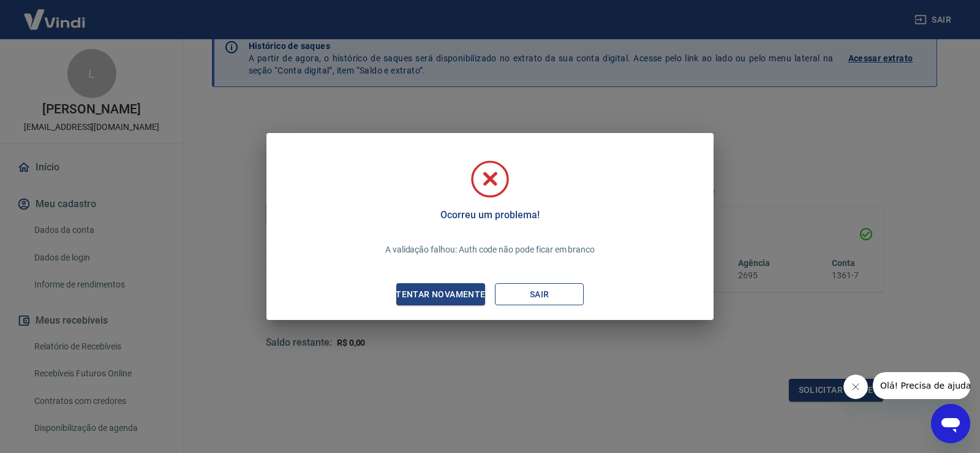  What do you see at coordinates (489, 215) in the screenshot?
I see `h5: Ocorreu um problema!` at bounding box center [489, 215].